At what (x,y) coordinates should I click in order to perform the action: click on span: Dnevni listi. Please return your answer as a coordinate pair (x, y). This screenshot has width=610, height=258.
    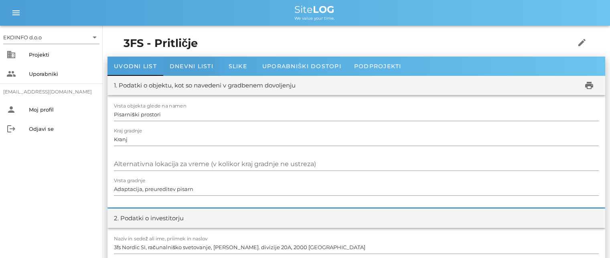
    Looking at the image, I should click on (191, 66).